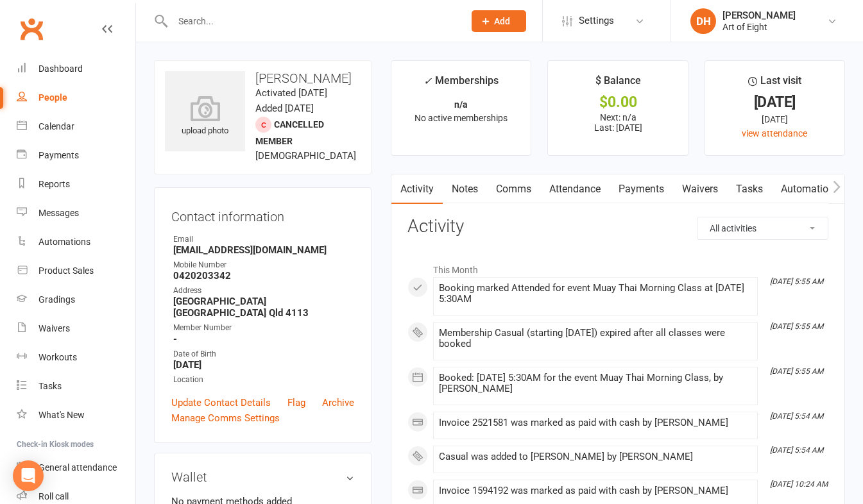 This screenshot has height=504, width=863. Describe the element at coordinates (64, 242) in the screenshot. I see `div: Automations` at that location.